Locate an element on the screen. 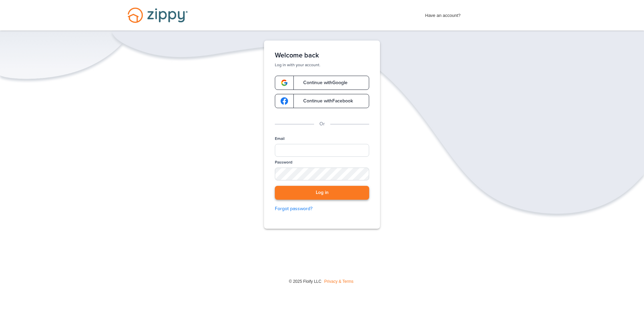 The width and height of the screenshot is (644, 322). span: Continue with Facebook is located at coordinates (325, 101).